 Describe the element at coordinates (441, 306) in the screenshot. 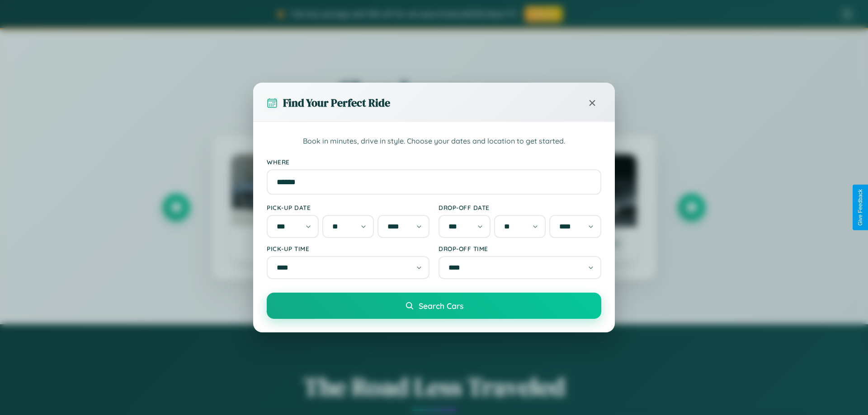

I see `span: Search Cars` at that location.